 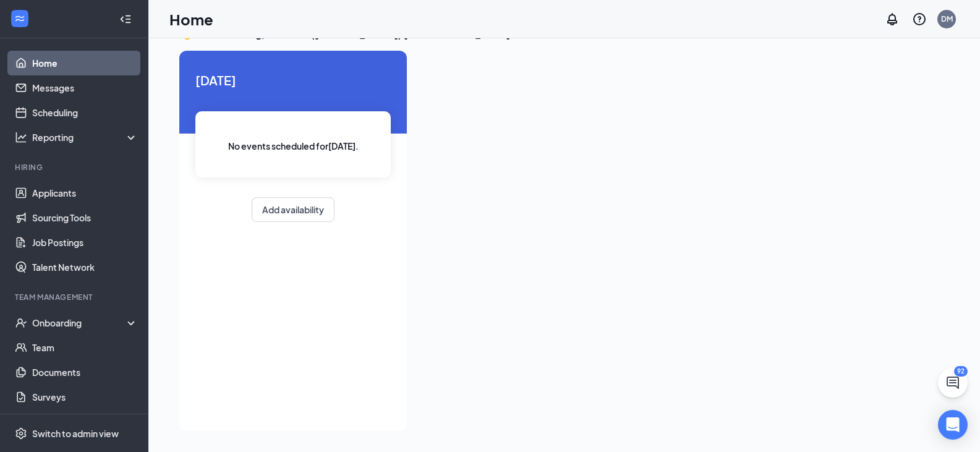 What do you see at coordinates (74, 297) in the screenshot?
I see `div: Team Management` at bounding box center [74, 297].